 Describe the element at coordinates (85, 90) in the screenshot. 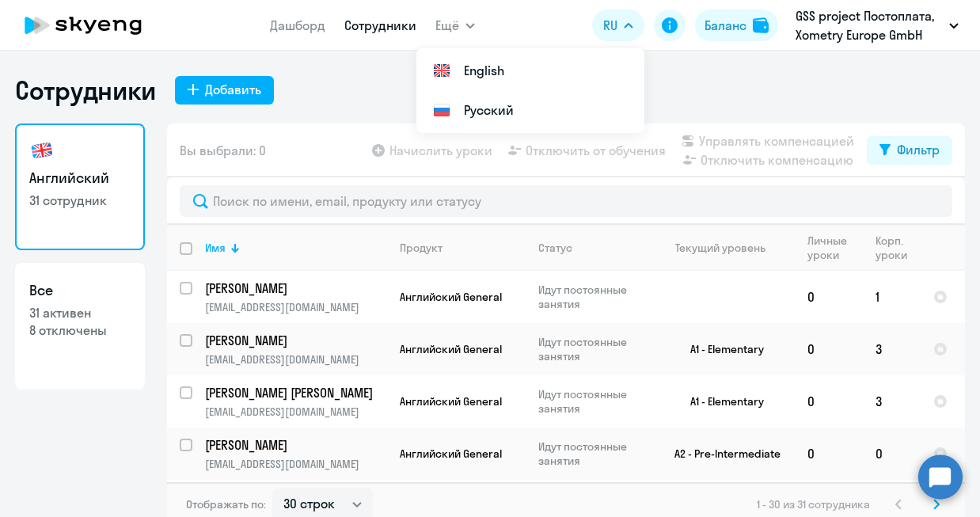

I see `h1: Сотрудники` at that location.